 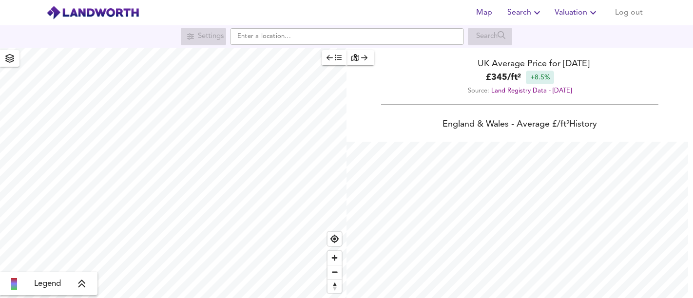 What do you see at coordinates (628, 13) in the screenshot?
I see `button: Log out` at bounding box center [628, 13].